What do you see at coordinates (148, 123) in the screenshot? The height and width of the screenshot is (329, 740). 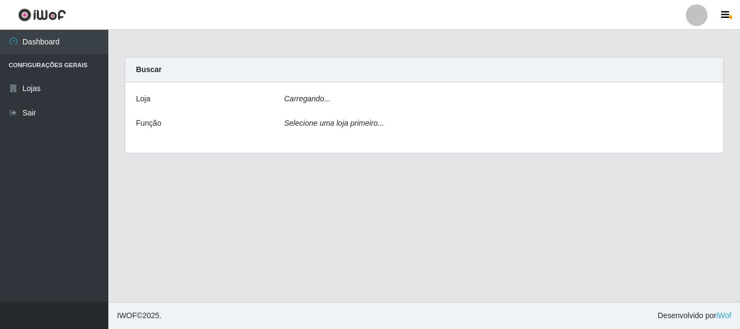 I see `label: Função` at bounding box center [148, 123].